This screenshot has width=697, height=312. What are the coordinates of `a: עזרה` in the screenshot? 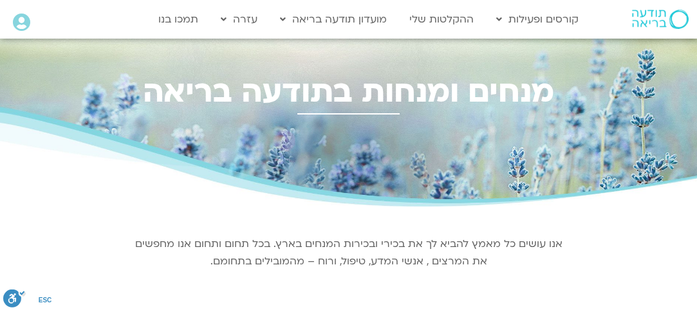 It's located at (239, 19).